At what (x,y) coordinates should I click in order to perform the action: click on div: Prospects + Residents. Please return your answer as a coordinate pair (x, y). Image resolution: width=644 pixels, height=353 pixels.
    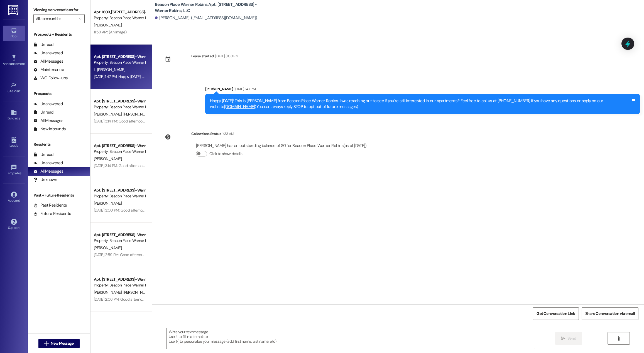
    Looking at the image, I should click on (59, 34).